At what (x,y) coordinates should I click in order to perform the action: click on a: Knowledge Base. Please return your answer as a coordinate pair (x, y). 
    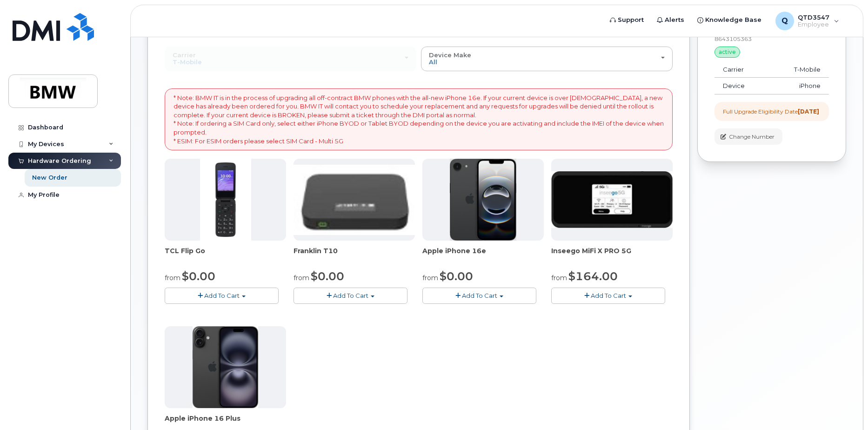
    Looking at the image, I should click on (729, 20).